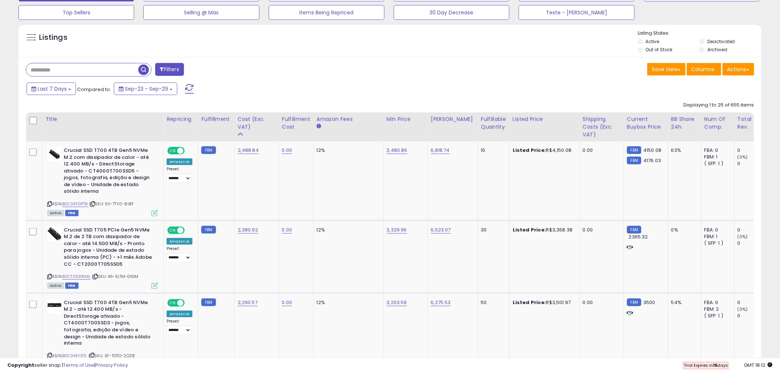 The image size is (780, 373). I want to click on div: BB Share 24h., so click(685, 123).